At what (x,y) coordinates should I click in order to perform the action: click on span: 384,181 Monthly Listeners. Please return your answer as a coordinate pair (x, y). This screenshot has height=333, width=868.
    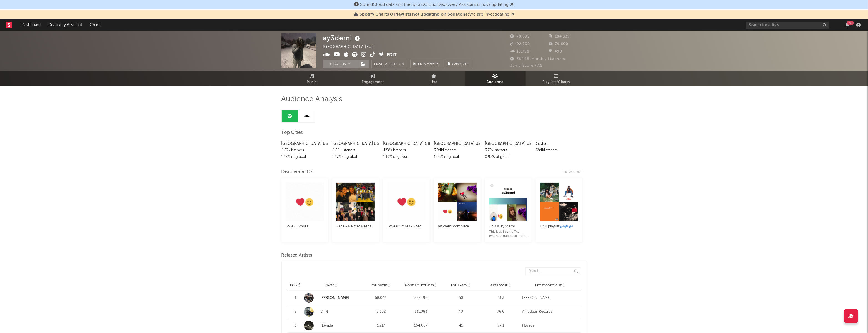
    Looking at the image, I should click on (538, 59).